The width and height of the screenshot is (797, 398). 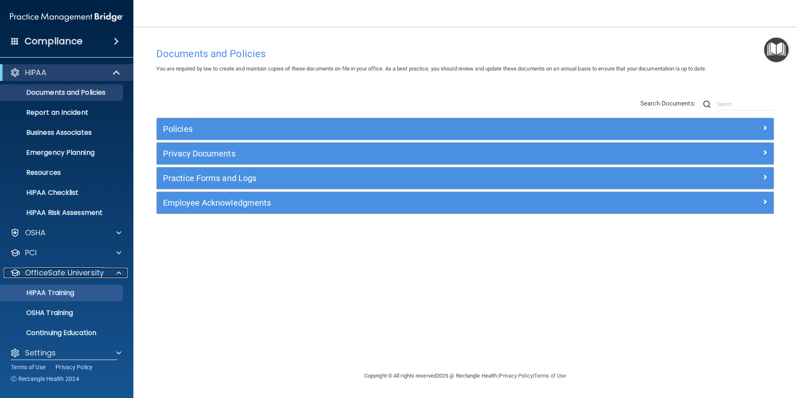 What do you see at coordinates (388, 203) in the screenshot?
I see `h5: Employee Acknowledgments` at bounding box center [388, 203].